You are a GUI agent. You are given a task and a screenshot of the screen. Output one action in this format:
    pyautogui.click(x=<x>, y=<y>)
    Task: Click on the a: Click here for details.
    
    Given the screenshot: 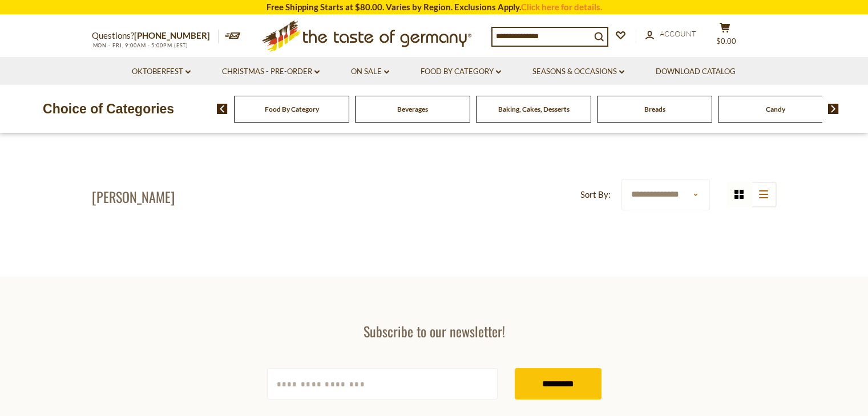 What is the action you would take?
    pyautogui.click(x=562, y=7)
    